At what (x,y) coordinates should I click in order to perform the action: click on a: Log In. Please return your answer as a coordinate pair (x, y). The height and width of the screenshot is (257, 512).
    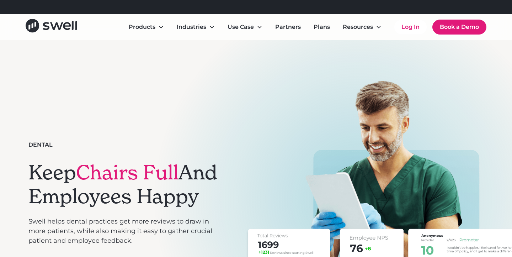
    Looking at the image, I should click on (410, 27).